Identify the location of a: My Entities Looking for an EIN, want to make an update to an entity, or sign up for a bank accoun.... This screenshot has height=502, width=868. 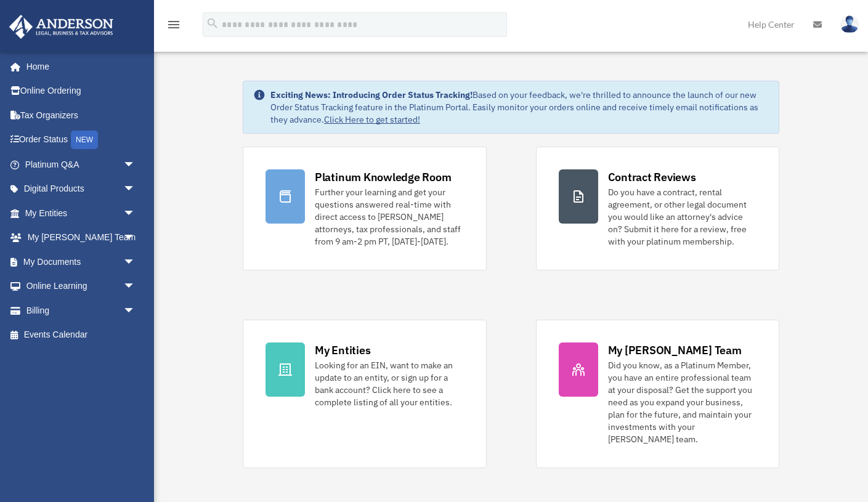
(365, 394).